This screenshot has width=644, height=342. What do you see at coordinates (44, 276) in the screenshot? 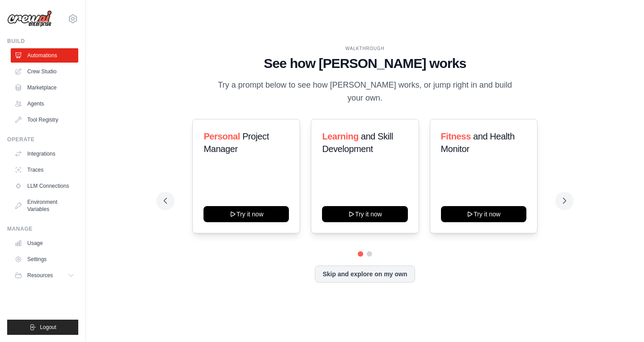
I see `button: Resources` at bounding box center [44, 276].